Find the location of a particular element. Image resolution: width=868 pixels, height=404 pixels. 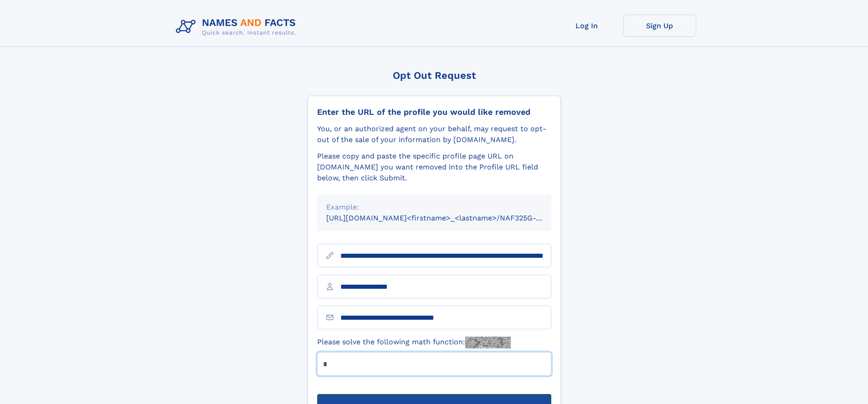

div: Example: is located at coordinates (434, 207).